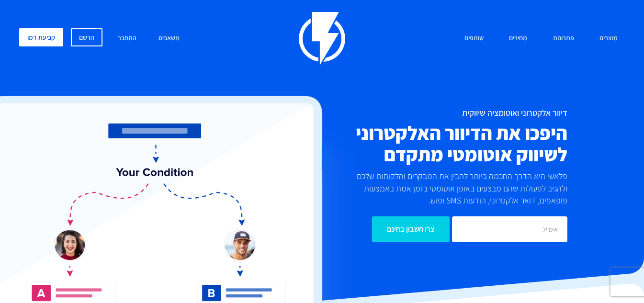 Image resolution: width=644 pixels, height=303 pixels. I want to click on a: מחירים, so click(518, 38).